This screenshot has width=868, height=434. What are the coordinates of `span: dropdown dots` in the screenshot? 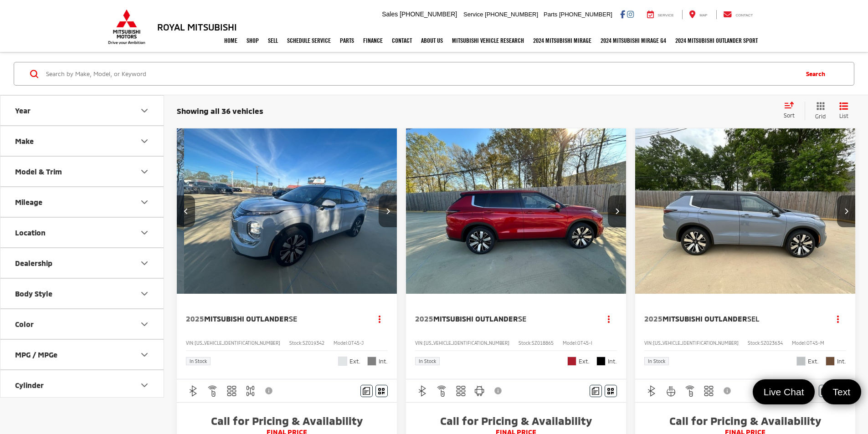 It's located at (837, 319).